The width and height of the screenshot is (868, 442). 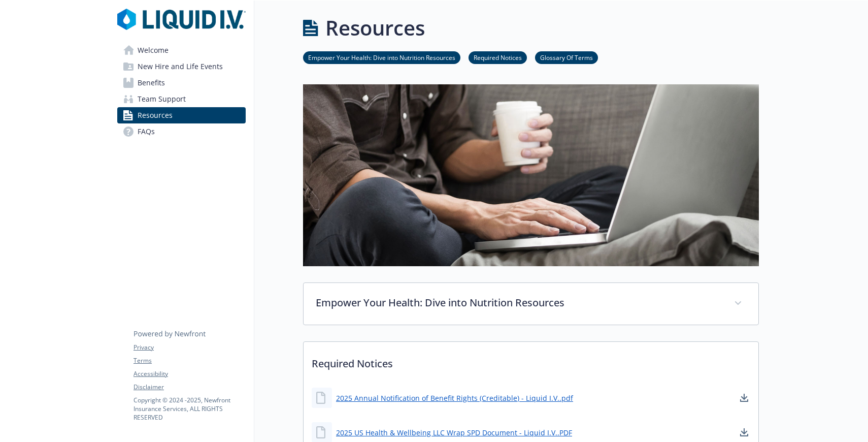 I want to click on p: Empower Your Health: Dive into Nutrition Resources, so click(x=519, y=303).